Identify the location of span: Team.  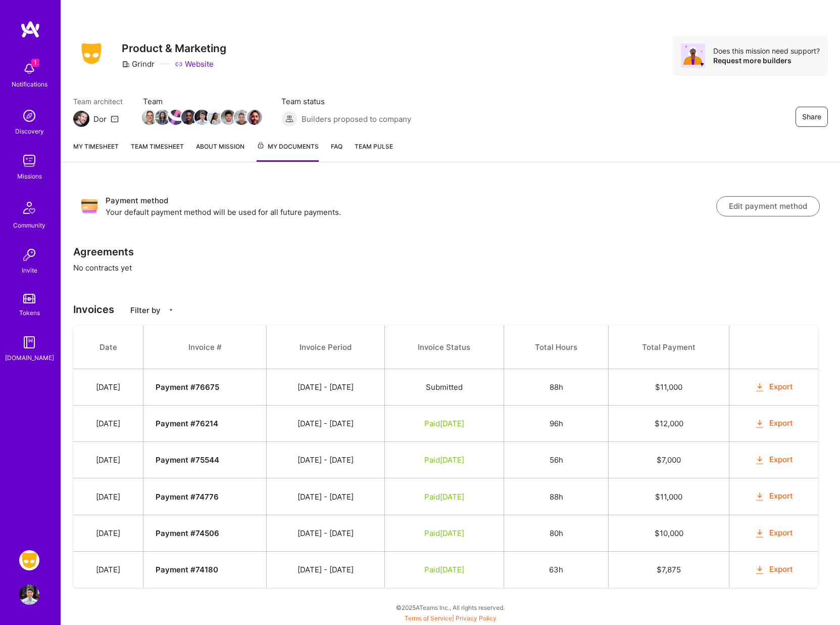
(202, 101).